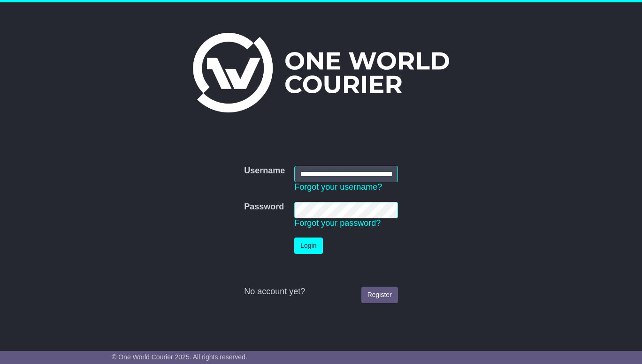 The width and height of the screenshot is (642, 364). What do you see at coordinates (321, 292) in the screenshot?
I see `div: No account yet?` at bounding box center [321, 292].